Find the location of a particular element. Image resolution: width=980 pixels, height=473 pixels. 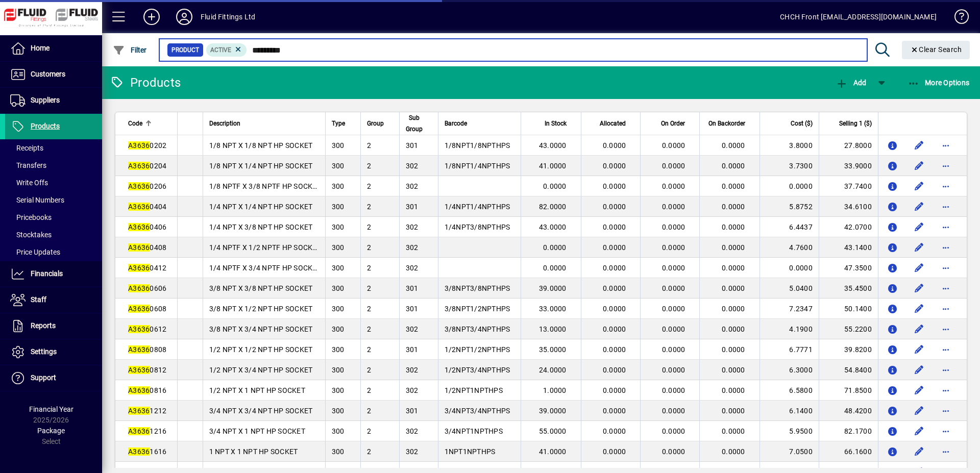

a: Financials is located at coordinates (54, 274).